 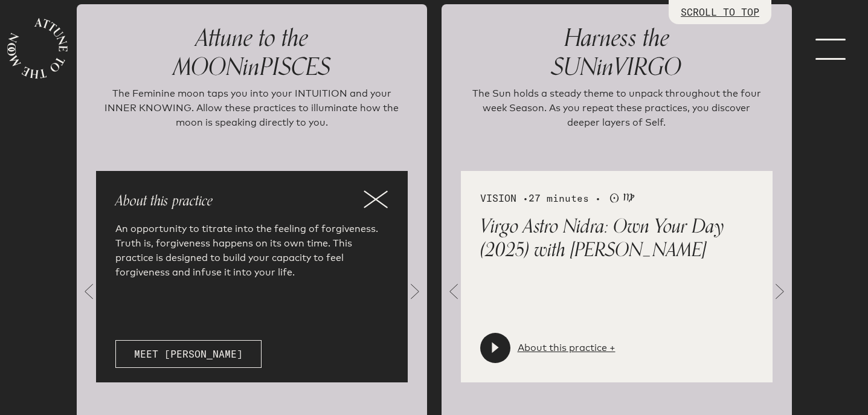 What do you see at coordinates (617, 52) in the screenshot?
I see `p: SUN VIRGO` at bounding box center [617, 52].